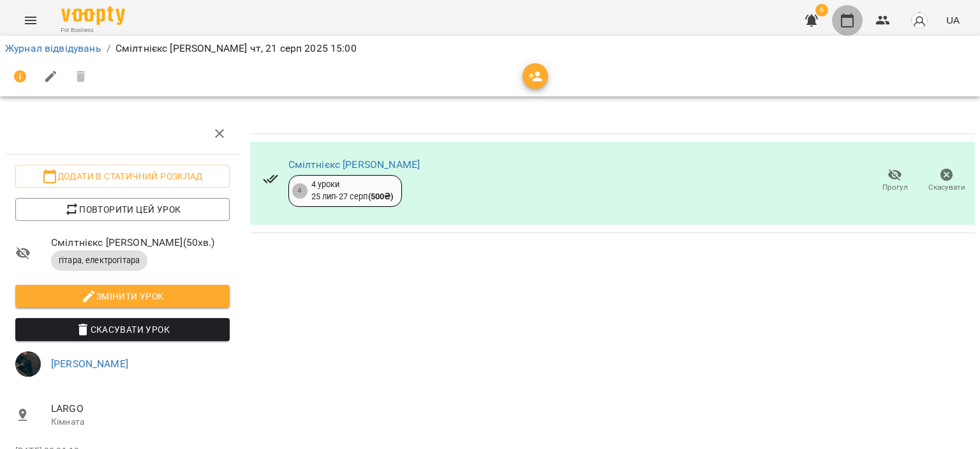  I want to click on span: гітара, електрогітара, so click(99, 261).